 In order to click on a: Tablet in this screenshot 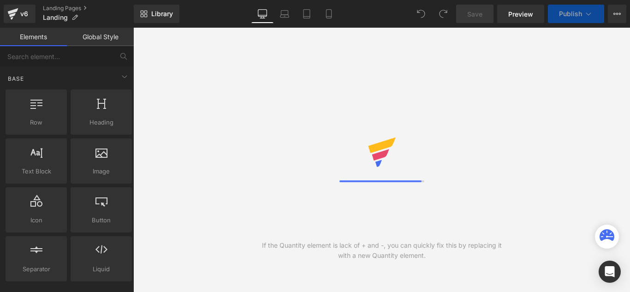, I will do `click(307, 14)`.